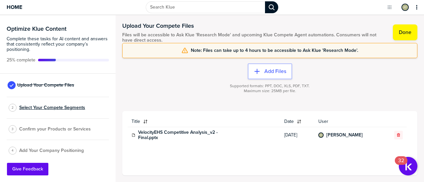 Image resolution: width=424 pixels, height=182 pixels. Describe the element at coordinates (389, 7) in the screenshot. I see `button: Open Drop` at that location.